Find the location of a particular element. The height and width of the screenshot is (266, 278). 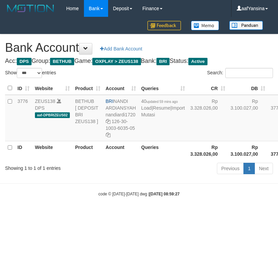

img: Button%20Memo.svg is located at coordinates (205, 26).